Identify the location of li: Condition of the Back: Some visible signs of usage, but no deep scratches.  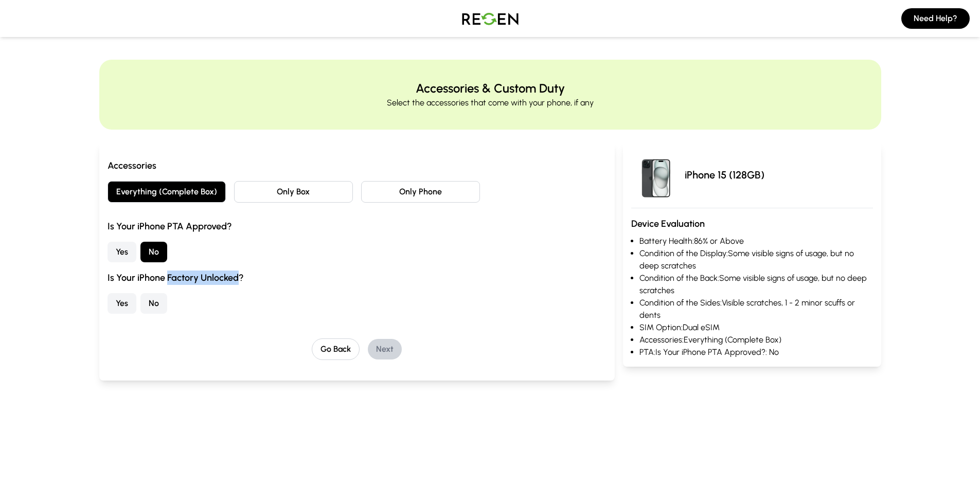
(755, 284).